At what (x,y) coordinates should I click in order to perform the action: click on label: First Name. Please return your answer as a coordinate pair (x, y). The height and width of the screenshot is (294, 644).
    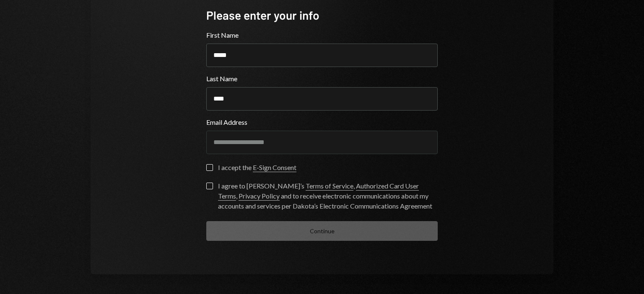
    Looking at the image, I should click on (322, 35).